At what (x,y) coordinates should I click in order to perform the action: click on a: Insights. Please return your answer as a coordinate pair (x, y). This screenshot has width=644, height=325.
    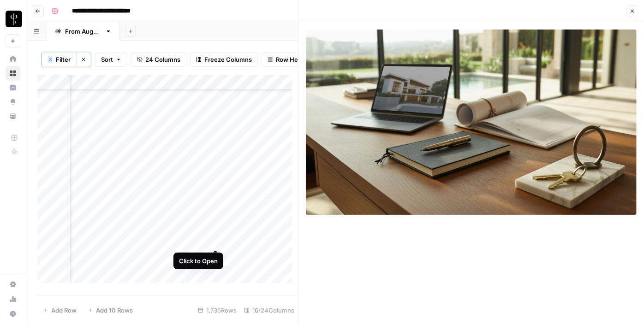
    Looking at the image, I should click on (13, 88).